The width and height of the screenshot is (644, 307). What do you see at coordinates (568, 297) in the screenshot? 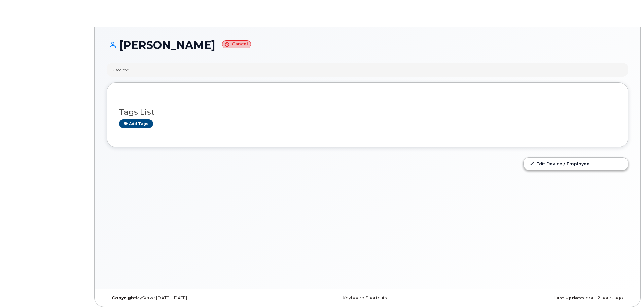
I see `strong: Last Update` at bounding box center [568, 297].